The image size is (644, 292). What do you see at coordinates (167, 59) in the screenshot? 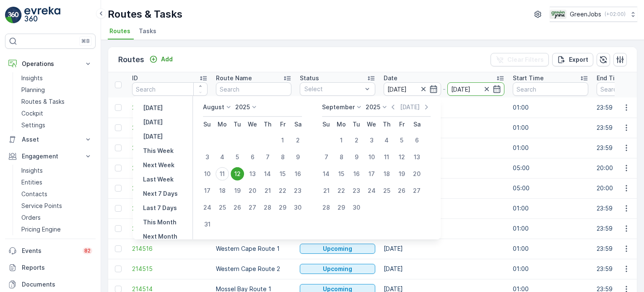
I see `p: Add` at bounding box center [167, 59].